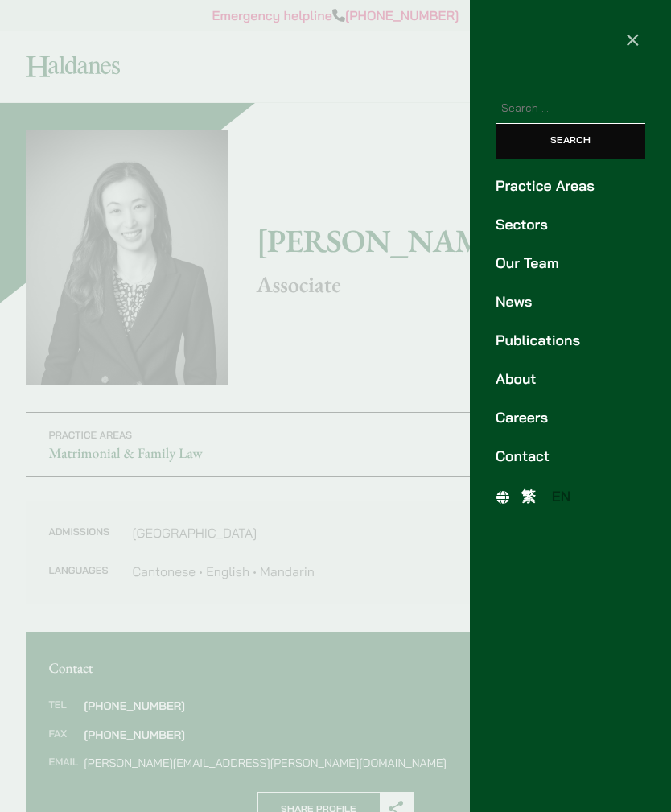  What do you see at coordinates (529, 497) in the screenshot?
I see `a: 繁` at bounding box center [529, 497].